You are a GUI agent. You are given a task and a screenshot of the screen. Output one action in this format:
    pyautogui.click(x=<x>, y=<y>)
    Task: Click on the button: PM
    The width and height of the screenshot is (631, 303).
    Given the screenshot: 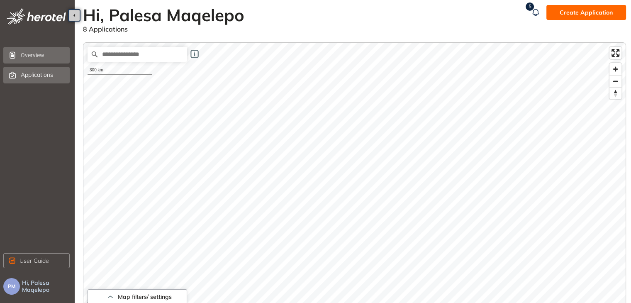 What is the action you would take?
    pyautogui.click(x=12, y=286)
    